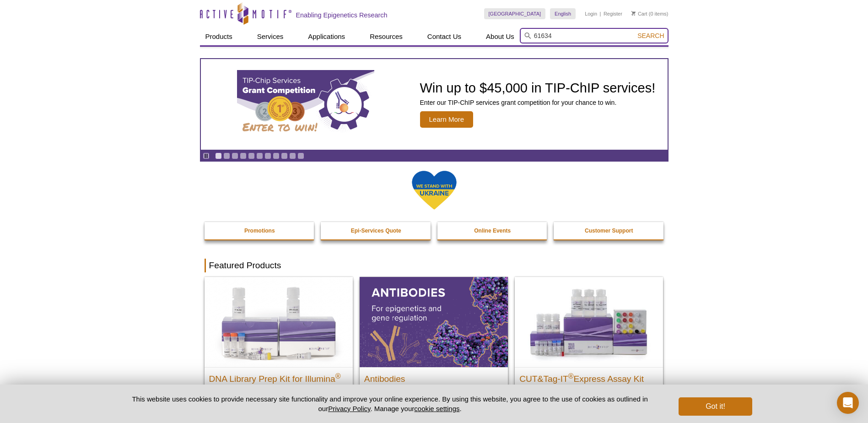 Image resolution: width=868 pixels, height=423 pixels. Describe the element at coordinates (300, 155) in the screenshot. I see `a: Go to slide 11` at that location.